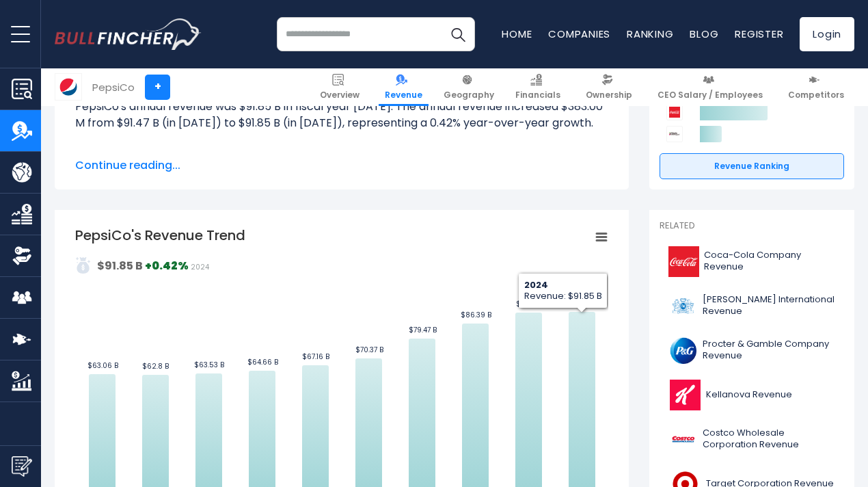 The image size is (868, 487). Describe the element at coordinates (609, 87) in the screenshot. I see `a: Ownership` at that location.